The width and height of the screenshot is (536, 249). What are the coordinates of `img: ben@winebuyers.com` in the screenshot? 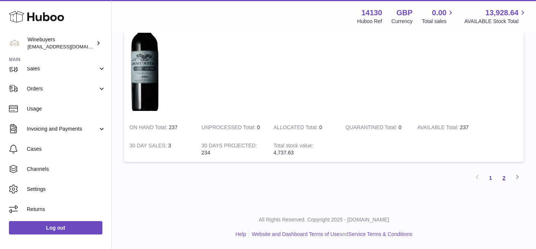 It's located at (15, 43).